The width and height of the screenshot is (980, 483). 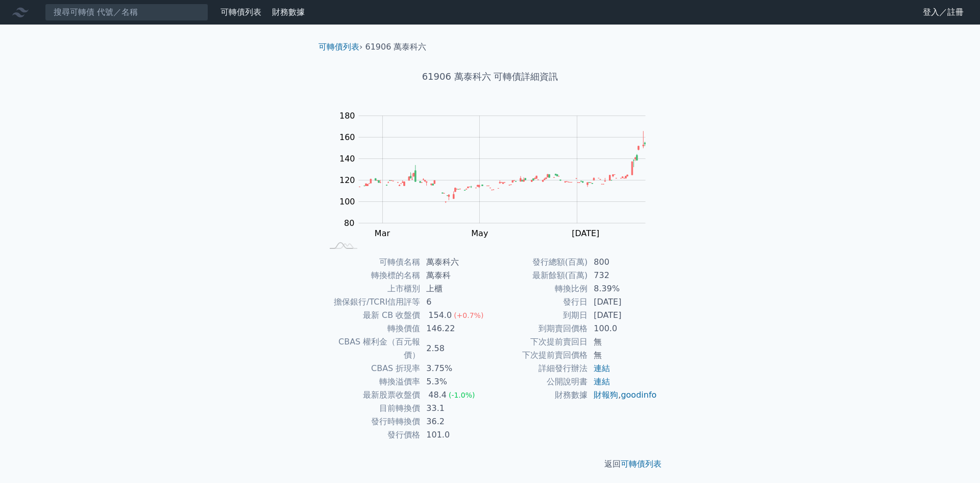 I want to click on td: 轉換比例, so click(x=538, y=289).